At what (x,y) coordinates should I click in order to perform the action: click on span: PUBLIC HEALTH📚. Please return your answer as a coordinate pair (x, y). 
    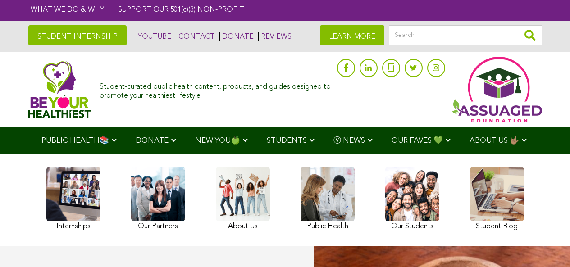
    Looking at the image, I should click on (75, 141).